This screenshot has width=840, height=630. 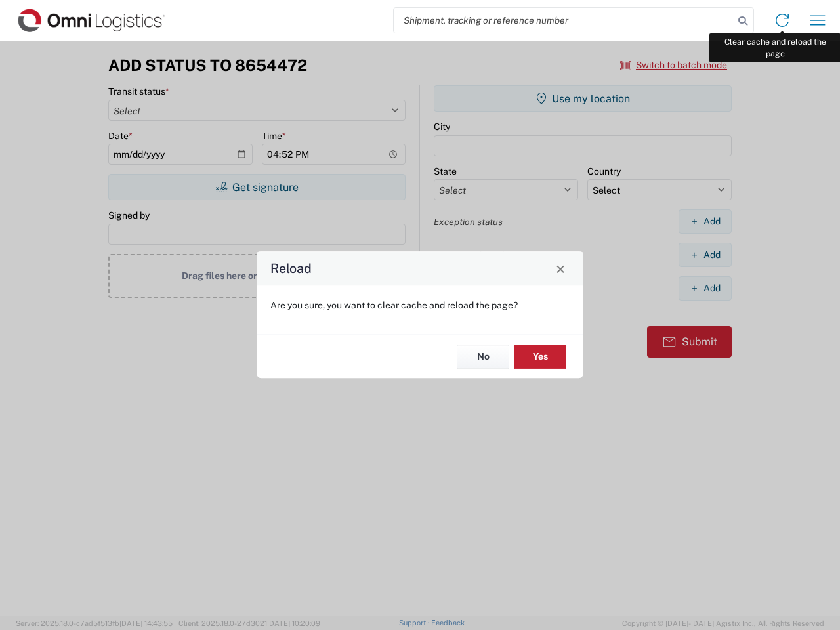 I want to click on button: Close, so click(x=561, y=268).